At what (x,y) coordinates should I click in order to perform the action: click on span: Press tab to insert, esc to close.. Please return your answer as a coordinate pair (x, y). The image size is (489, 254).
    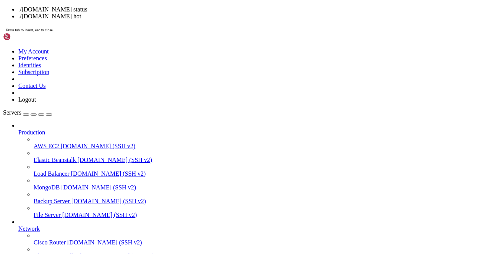
    Looking at the image, I should click on (30, 30).